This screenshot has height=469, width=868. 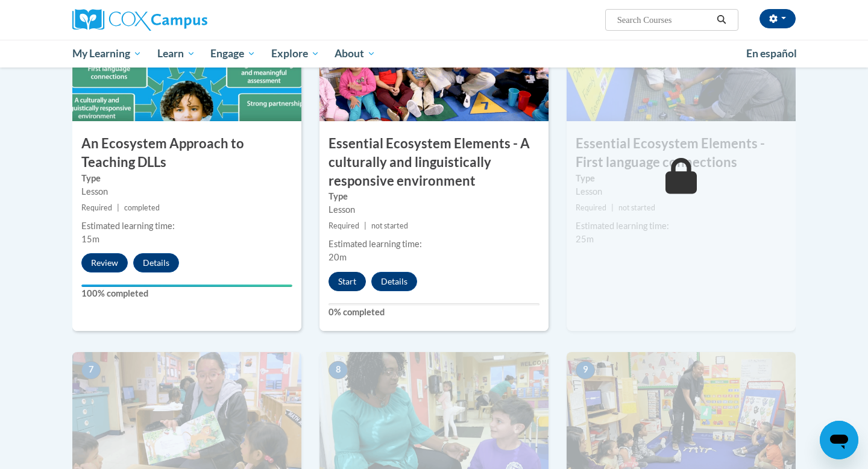 What do you see at coordinates (107, 54) in the screenshot?
I see `span: My Learning` at bounding box center [107, 54].